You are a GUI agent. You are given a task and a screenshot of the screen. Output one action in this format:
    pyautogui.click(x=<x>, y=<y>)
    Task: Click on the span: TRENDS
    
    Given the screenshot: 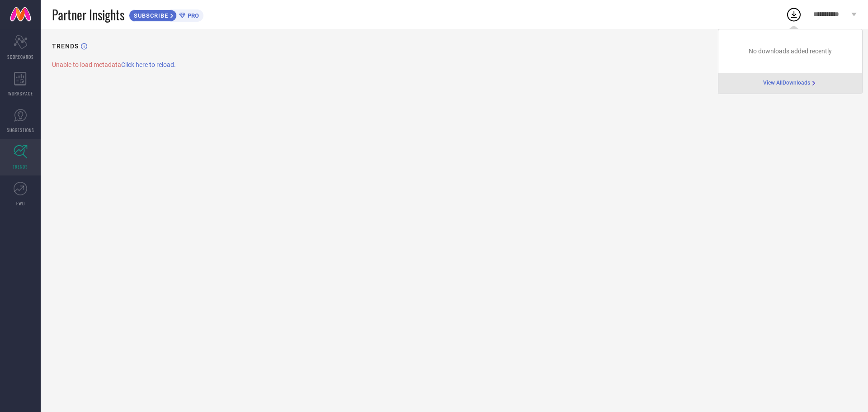 What is the action you would take?
    pyautogui.click(x=21, y=167)
    